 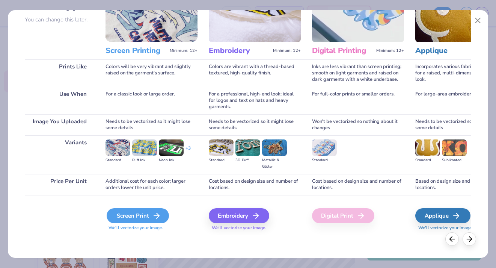 I want to click on div: Embroidery, so click(x=239, y=216).